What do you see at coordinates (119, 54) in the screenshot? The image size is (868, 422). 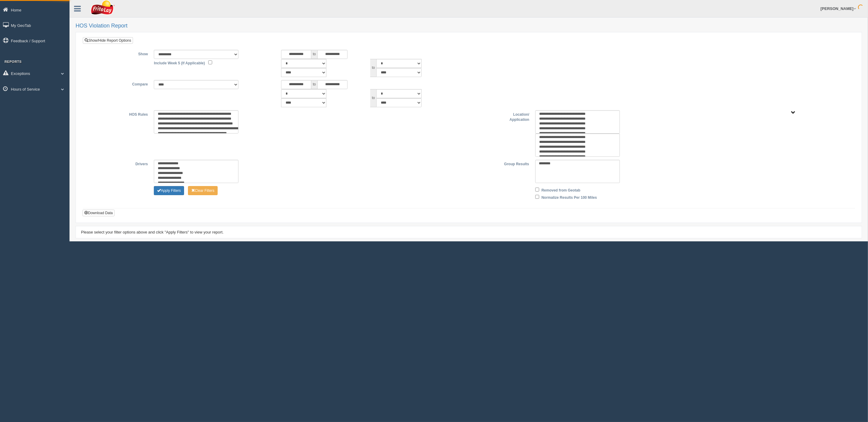 I see `label: Show` at bounding box center [119, 54].